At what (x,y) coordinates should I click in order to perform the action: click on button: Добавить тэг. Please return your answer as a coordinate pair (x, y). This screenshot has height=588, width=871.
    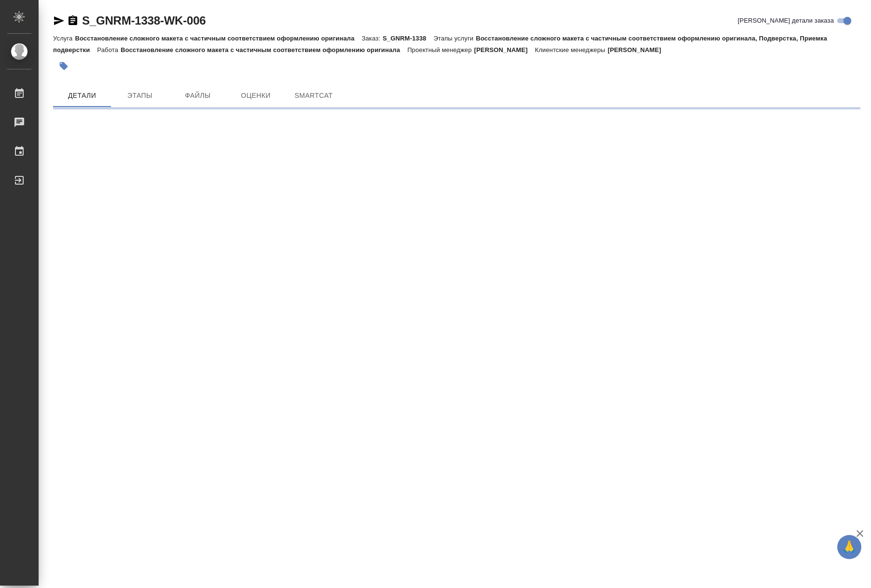
    Looking at the image, I should click on (64, 66).